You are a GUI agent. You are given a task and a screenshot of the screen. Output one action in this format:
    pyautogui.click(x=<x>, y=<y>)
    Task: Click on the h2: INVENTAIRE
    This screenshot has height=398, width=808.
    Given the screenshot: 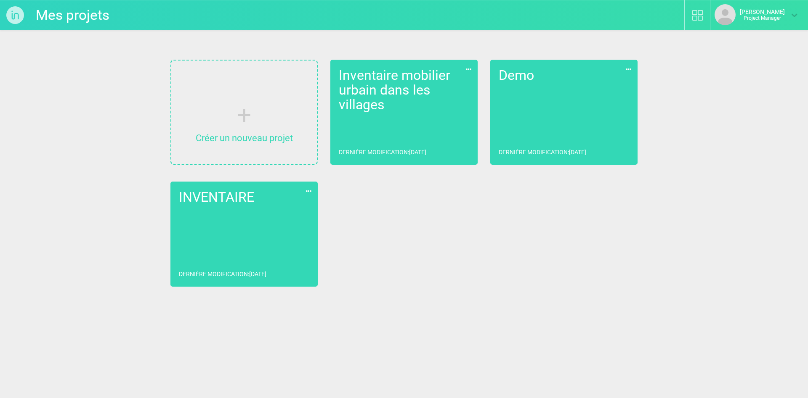 What is the action you would take?
    pyautogui.click(x=244, y=197)
    